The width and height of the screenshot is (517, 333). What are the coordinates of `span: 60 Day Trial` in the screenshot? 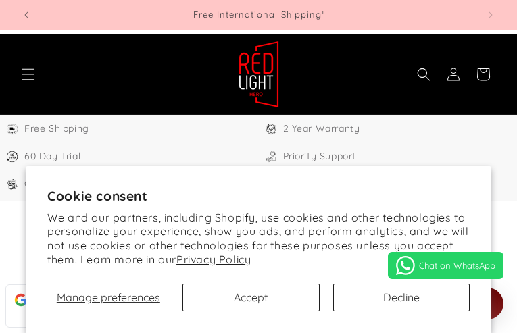 It's located at (52, 156).